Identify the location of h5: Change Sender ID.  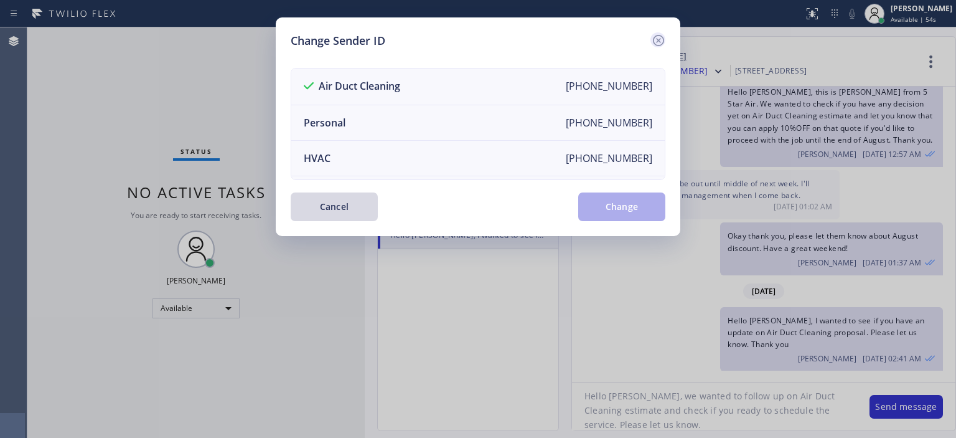
(338, 40).